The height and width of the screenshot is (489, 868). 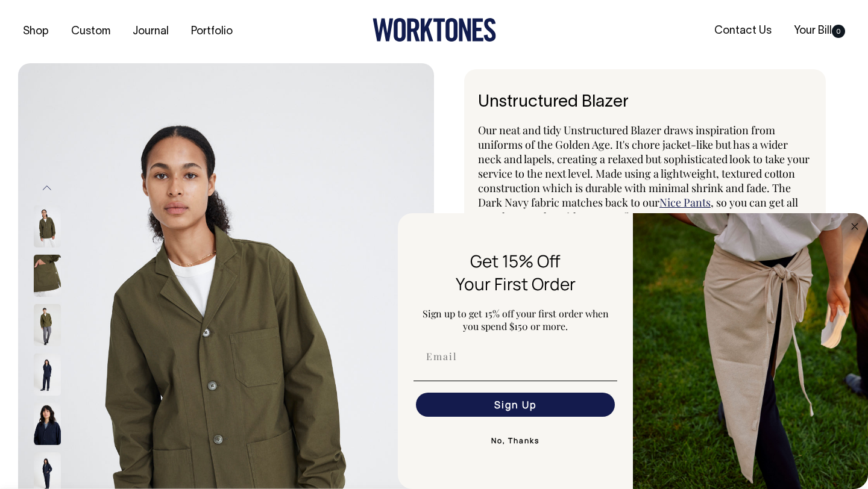 I want to click on a: Nice Pants, so click(x=685, y=203).